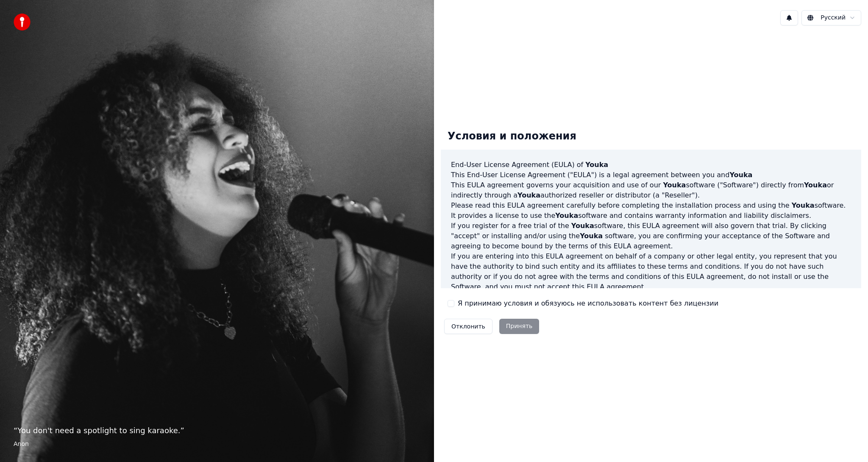 Image resolution: width=868 pixels, height=462 pixels. What do you see at coordinates (512, 136) in the screenshot?
I see `div: Условия и положения` at bounding box center [512, 136].